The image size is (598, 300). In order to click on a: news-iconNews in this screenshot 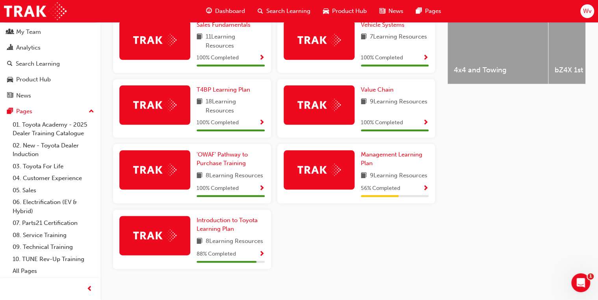, I will do `click(391, 11)`.